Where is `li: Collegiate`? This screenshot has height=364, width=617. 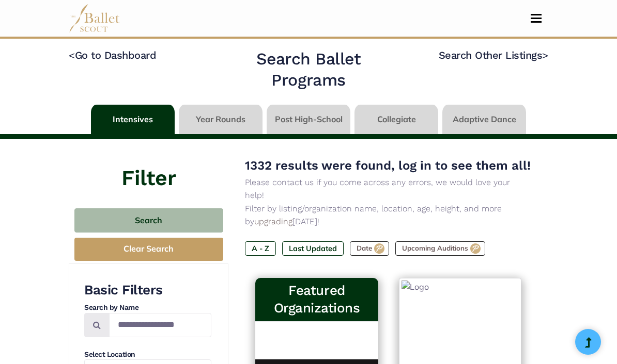
li: Collegiate is located at coordinates (396, 119).